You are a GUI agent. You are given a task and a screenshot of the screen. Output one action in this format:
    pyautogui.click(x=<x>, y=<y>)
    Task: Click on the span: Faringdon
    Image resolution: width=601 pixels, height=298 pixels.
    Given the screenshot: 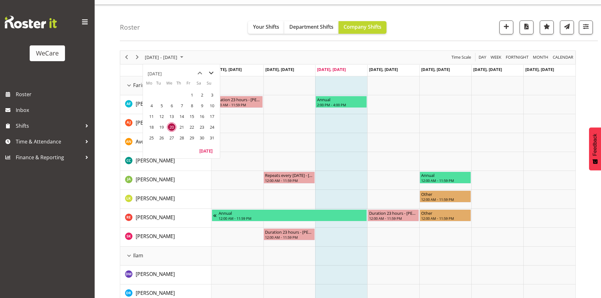 What is the action you would take?
    pyautogui.click(x=145, y=85)
    